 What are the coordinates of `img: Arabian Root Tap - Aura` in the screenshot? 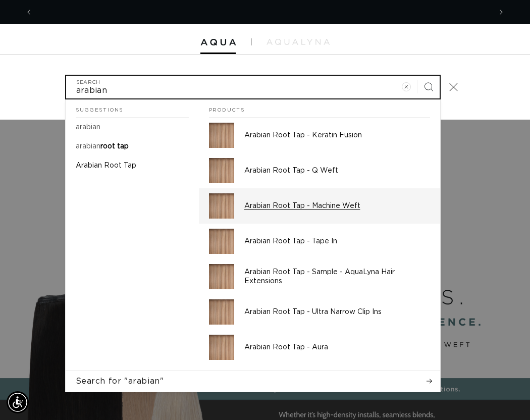 It's located at (222, 347).